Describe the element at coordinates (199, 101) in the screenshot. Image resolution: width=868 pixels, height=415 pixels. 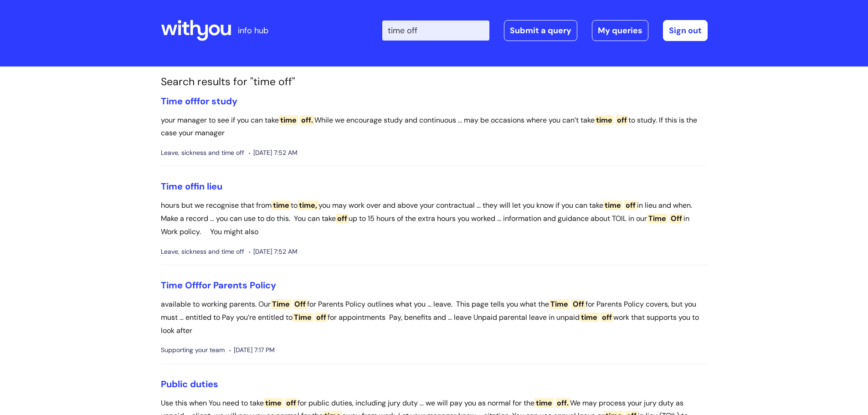
I see `a: Time offfor study` at that location.